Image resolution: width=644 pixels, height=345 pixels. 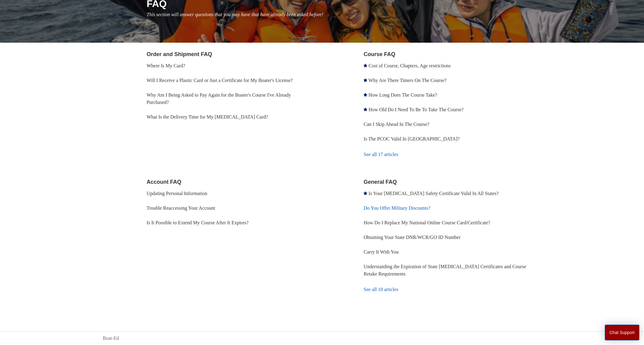 I want to click on a: General FAQ, so click(x=380, y=182).